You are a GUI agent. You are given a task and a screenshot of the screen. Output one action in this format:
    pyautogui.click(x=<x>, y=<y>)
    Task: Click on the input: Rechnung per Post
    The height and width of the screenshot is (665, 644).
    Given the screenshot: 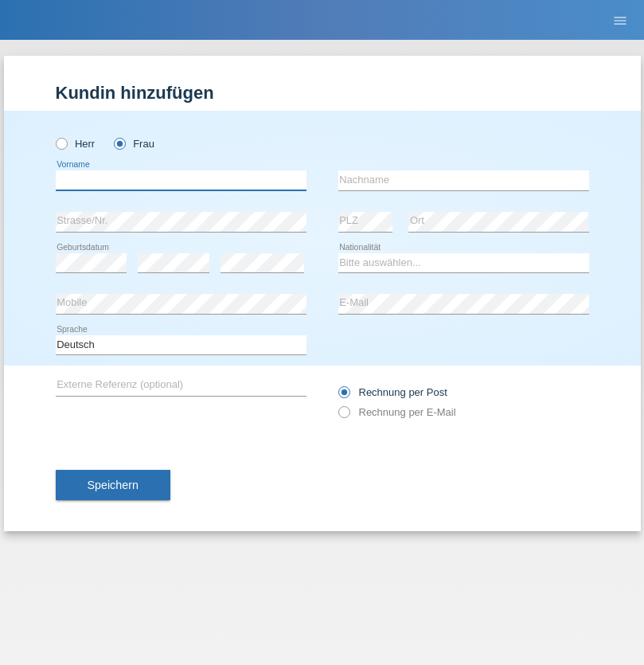 What is the action you would take?
    pyautogui.click(x=343, y=396)
    